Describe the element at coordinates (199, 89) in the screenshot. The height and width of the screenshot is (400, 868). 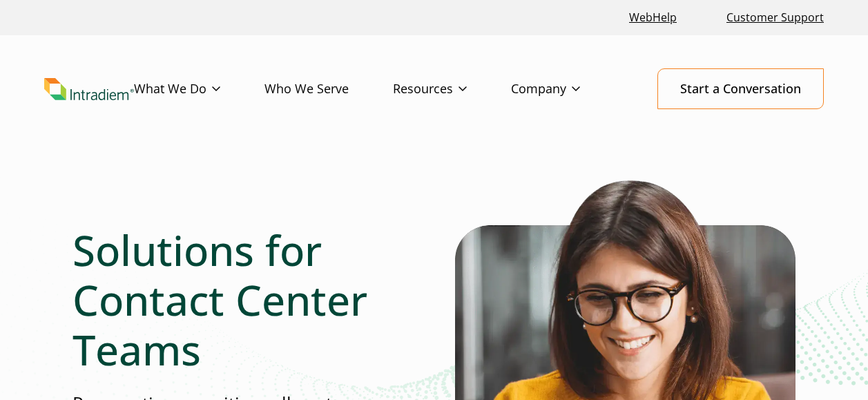
I see `a: What We Do` at that location.